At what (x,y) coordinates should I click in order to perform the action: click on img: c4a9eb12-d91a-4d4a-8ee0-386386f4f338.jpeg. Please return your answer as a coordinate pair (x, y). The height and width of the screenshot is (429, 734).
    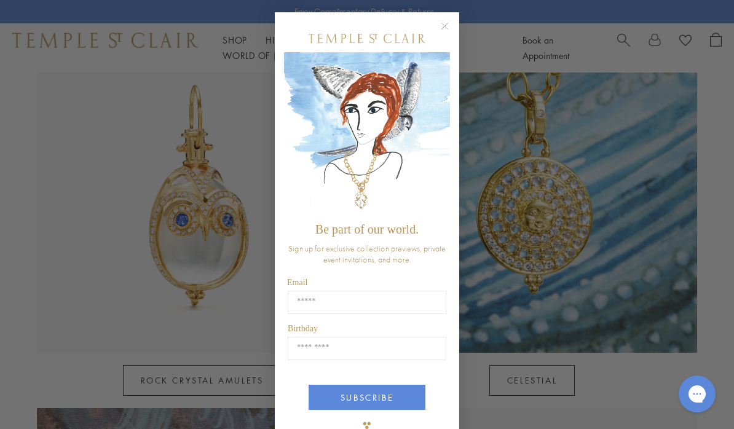
    Looking at the image, I should click on (367, 134).